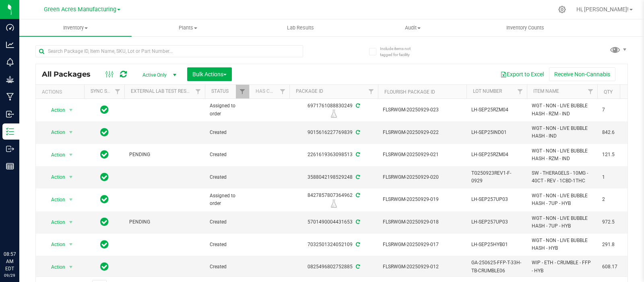 This screenshot has width=644, height=282. What do you see at coordinates (618, 222) in the screenshot?
I see `span: 972.5` at bounding box center [618, 222].